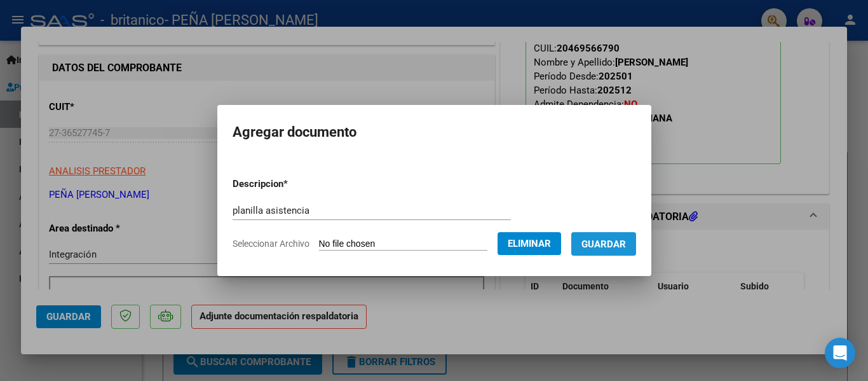 Image resolution: width=868 pixels, height=381 pixels. What do you see at coordinates (604, 244) in the screenshot?
I see `span: Guardar` at bounding box center [604, 244].